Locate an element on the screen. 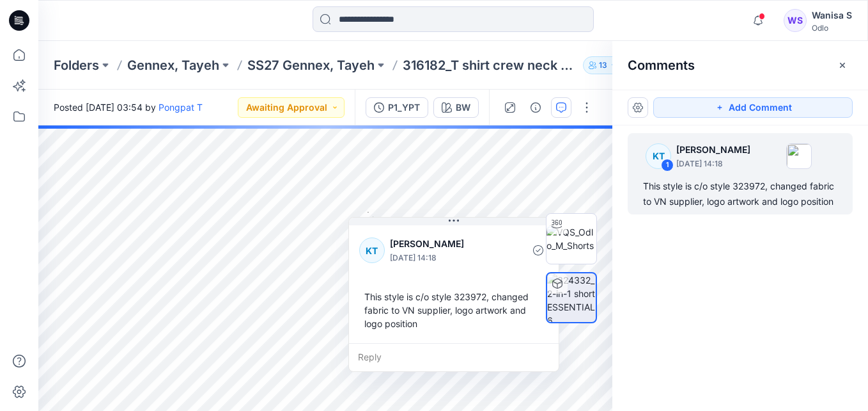 The height and width of the screenshot is (411, 868). img: VQS_Odlo_M_Shorts is located at coordinates (572, 239).